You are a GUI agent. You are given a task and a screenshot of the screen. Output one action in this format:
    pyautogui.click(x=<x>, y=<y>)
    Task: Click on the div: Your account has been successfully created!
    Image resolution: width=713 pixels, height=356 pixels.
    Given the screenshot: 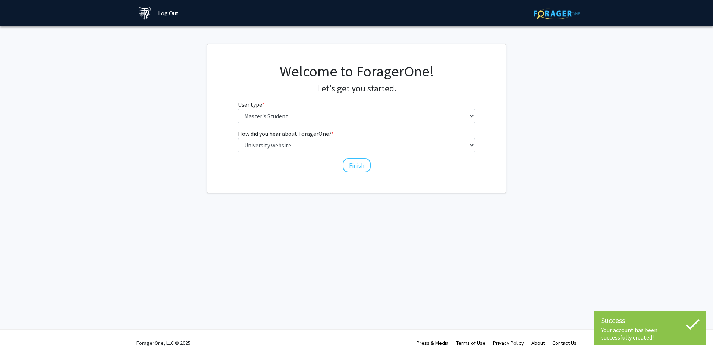 What is the action you would take?
    pyautogui.click(x=649, y=333)
    